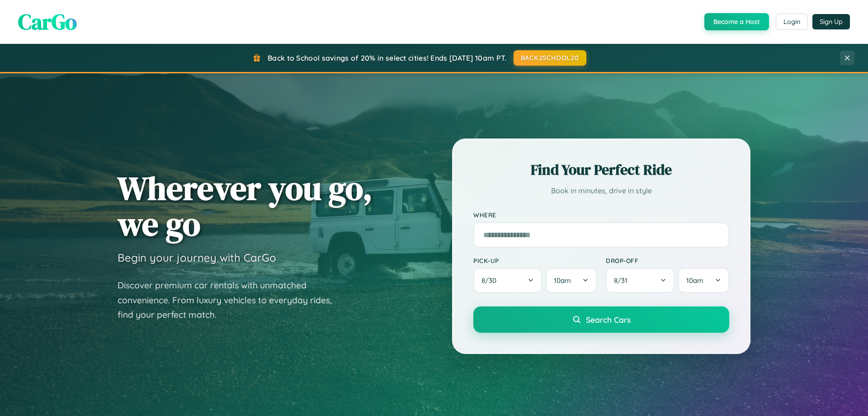 The width and height of the screenshot is (868, 416). What do you see at coordinates (792, 22) in the screenshot?
I see `button: Login` at bounding box center [792, 22].